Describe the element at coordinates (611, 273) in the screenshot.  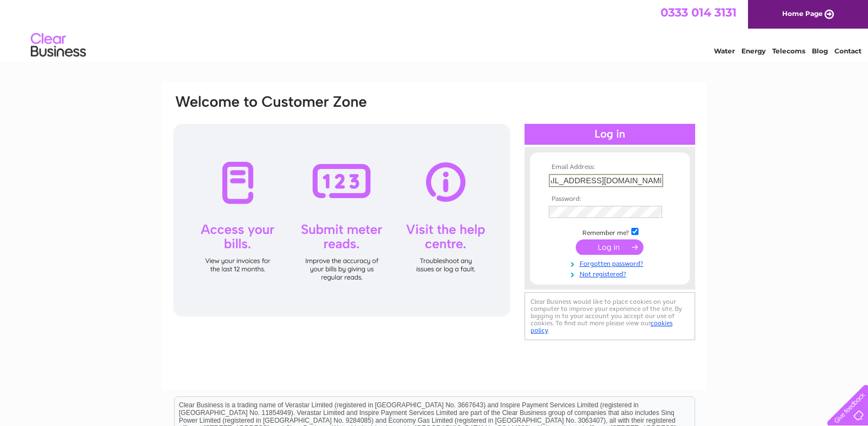
I see `a: Not registered?` at that location.